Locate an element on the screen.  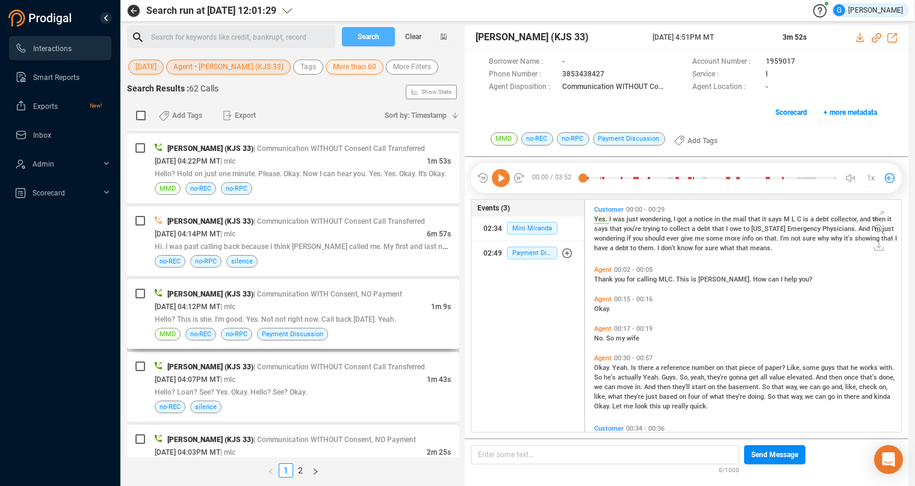
span: 1m 9s is located at coordinates (440, 307).